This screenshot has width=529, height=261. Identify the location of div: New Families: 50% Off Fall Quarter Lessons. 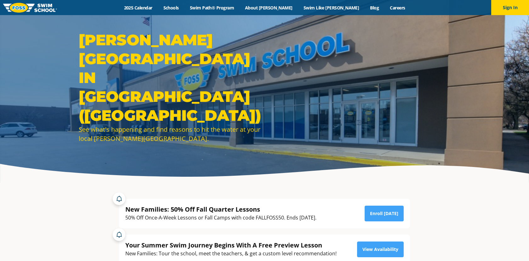
(221, 209).